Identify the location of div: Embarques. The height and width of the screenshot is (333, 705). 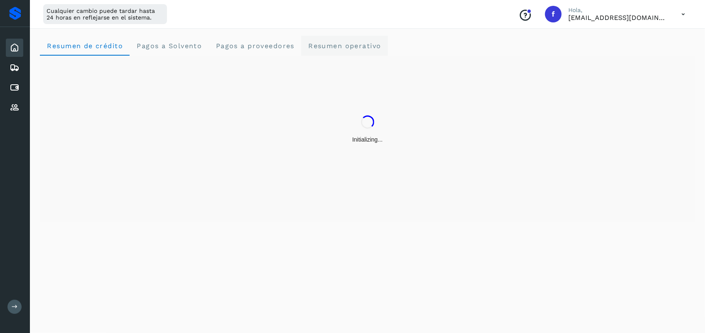
(15, 68).